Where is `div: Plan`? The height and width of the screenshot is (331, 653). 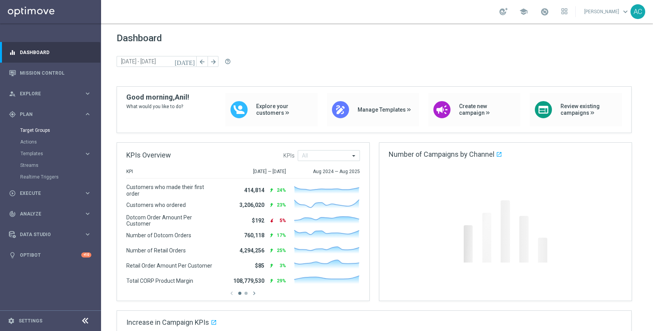
div: Plan is located at coordinates (46, 114).